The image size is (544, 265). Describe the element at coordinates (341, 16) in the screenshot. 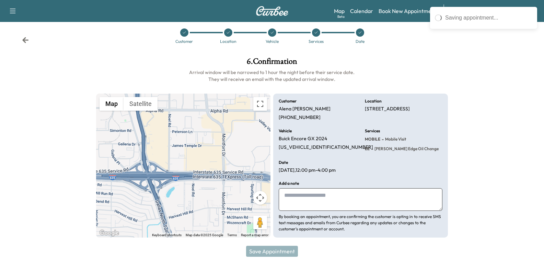

I see `div: Beta` at that location.